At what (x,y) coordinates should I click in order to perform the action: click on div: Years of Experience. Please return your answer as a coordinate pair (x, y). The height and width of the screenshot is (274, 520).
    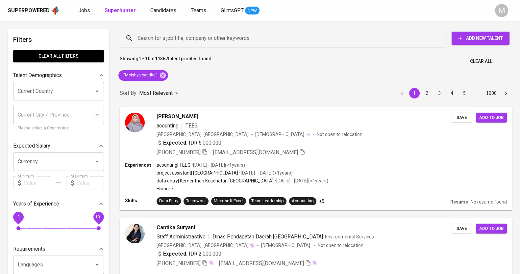
    Looking at the image, I should click on (59, 204).